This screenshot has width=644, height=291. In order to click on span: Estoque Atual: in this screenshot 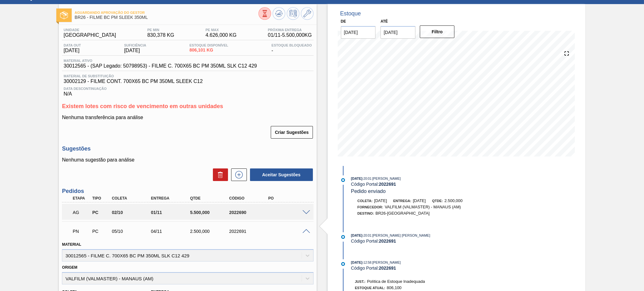, I will do `click(370, 288)`.